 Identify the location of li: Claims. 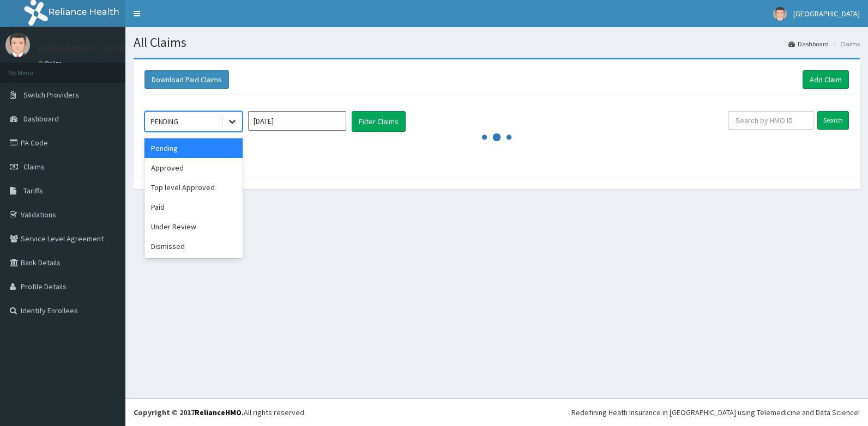
(845, 44).